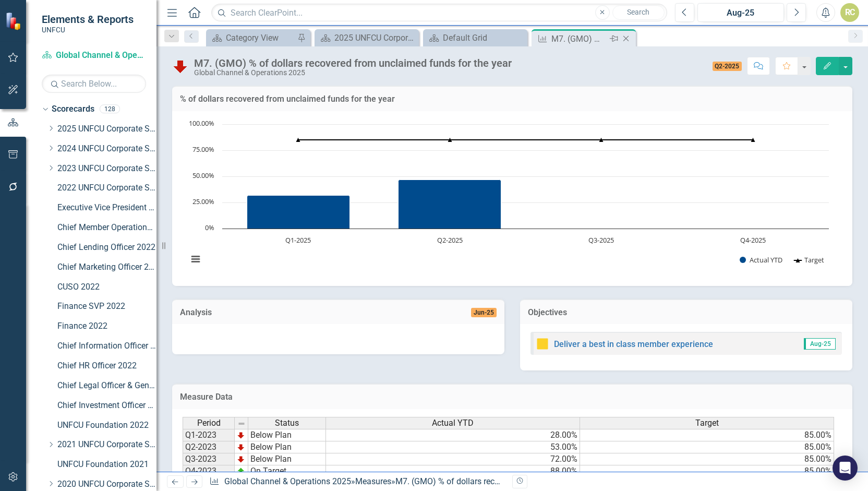  Describe the element at coordinates (475, 38) in the screenshot. I see `a: Default Grid` at that location.